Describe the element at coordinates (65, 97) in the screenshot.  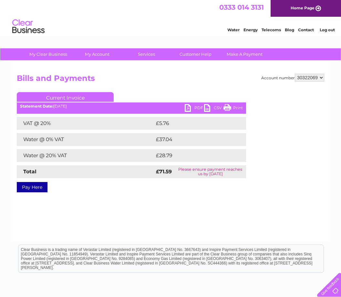
I see `a: Current Invoice` at that location.